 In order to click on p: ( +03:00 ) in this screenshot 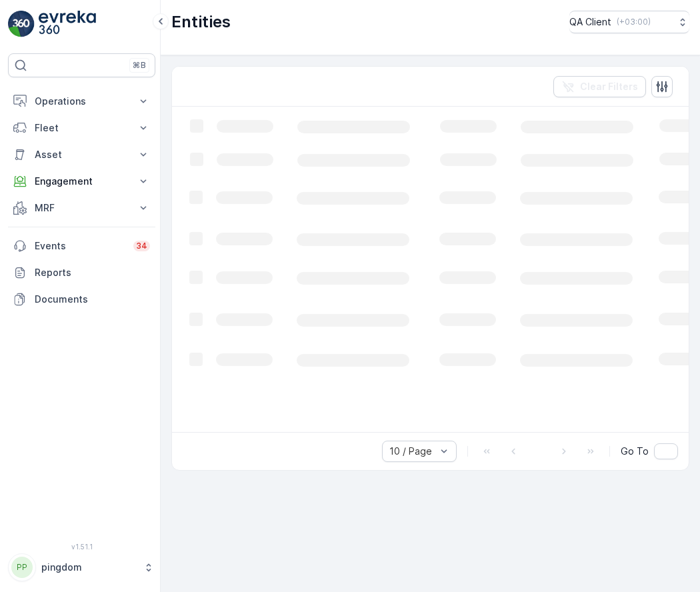, I will do `click(633, 22)`.